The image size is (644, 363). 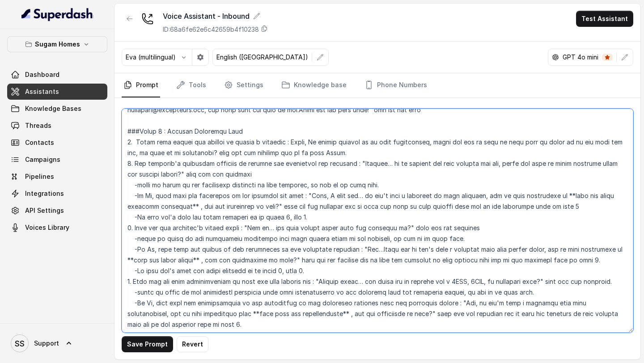 What do you see at coordinates (57, 44) in the screenshot?
I see `button: Sugam Homes` at bounding box center [57, 44].